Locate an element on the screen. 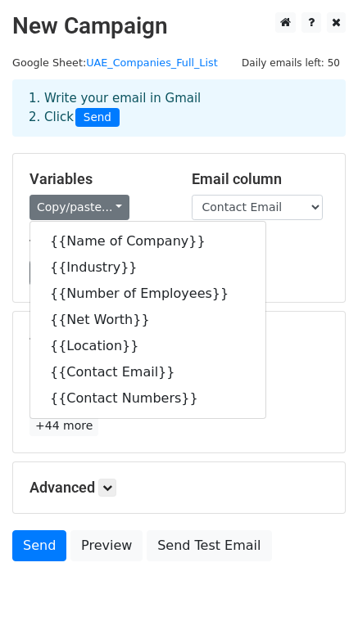 This screenshot has width=358, height=630. h5: Variables is located at coordinates (98, 179).